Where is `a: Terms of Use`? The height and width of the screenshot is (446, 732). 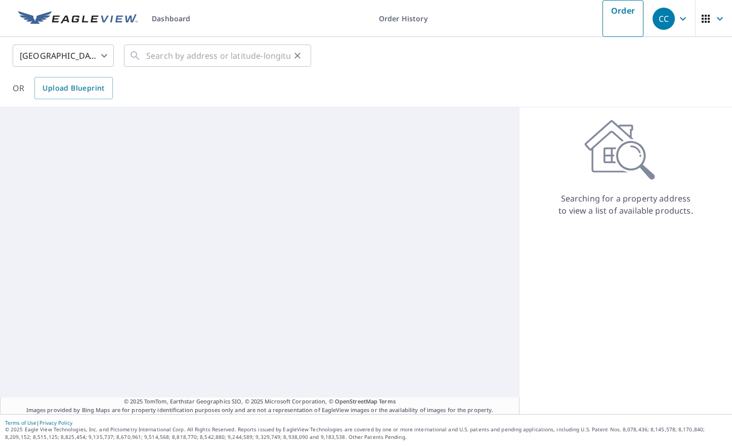 a: Terms of Use is located at coordinates (21, 422).